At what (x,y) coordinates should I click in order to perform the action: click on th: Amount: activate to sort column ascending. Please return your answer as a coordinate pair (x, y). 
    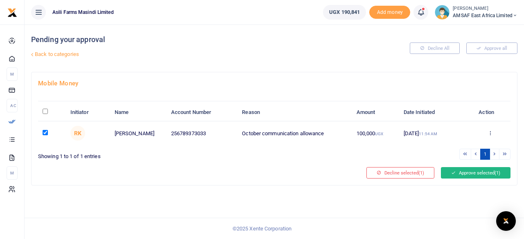
    Looking at the image, I should click on (375, 112).